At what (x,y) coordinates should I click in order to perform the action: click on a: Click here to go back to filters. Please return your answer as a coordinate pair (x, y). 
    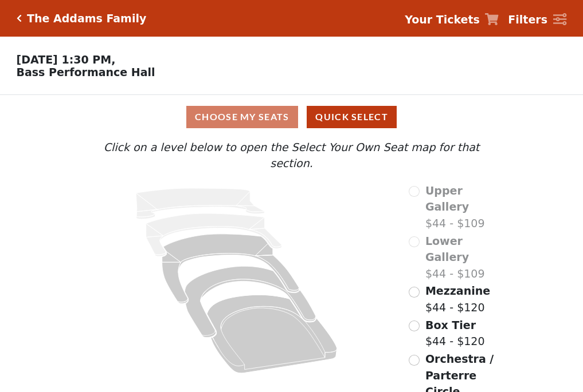
    Looking at the image, I should click on (19, 18).